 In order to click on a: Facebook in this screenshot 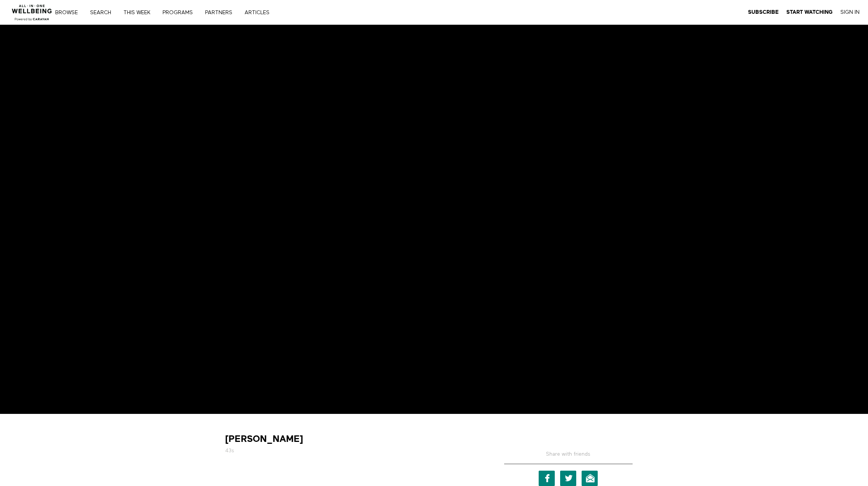, I will do `click(547, 478)`.